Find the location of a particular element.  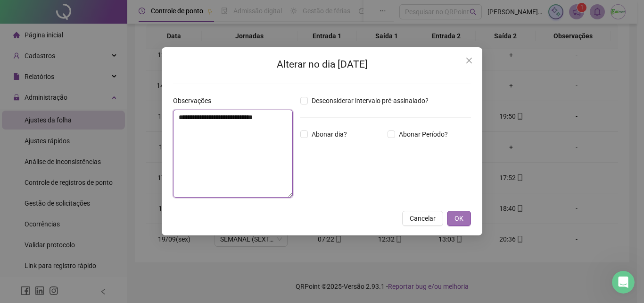

label: Observações is located at coordinates (195, 100).